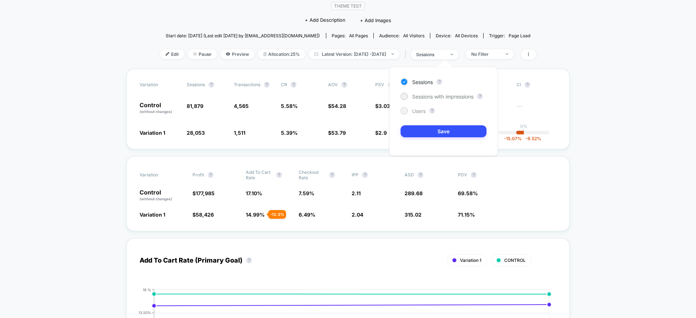 The height and width of the screenshot is (318, 696). I want to click on span: Add To Cart Rate, so click(259, 175).